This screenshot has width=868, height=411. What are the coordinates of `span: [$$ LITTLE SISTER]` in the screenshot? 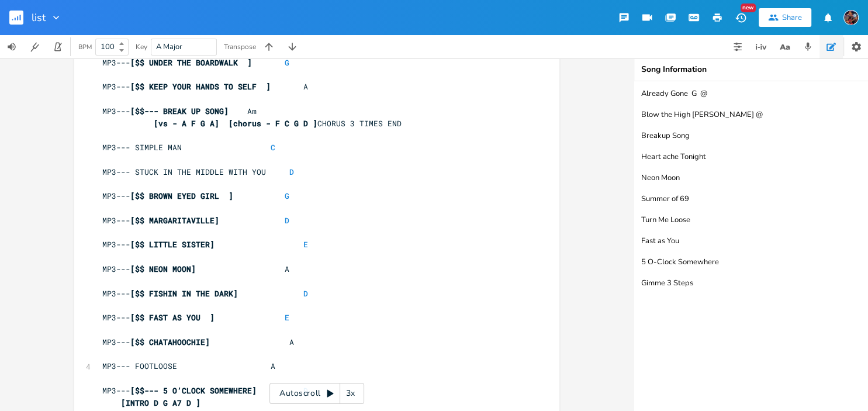 It's located at (173, 245).